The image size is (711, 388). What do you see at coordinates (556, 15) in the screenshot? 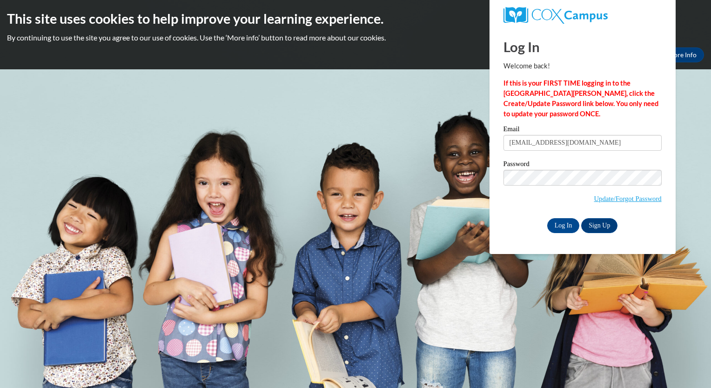
I see `img: COX Campus` at bounding box center [556, 15].